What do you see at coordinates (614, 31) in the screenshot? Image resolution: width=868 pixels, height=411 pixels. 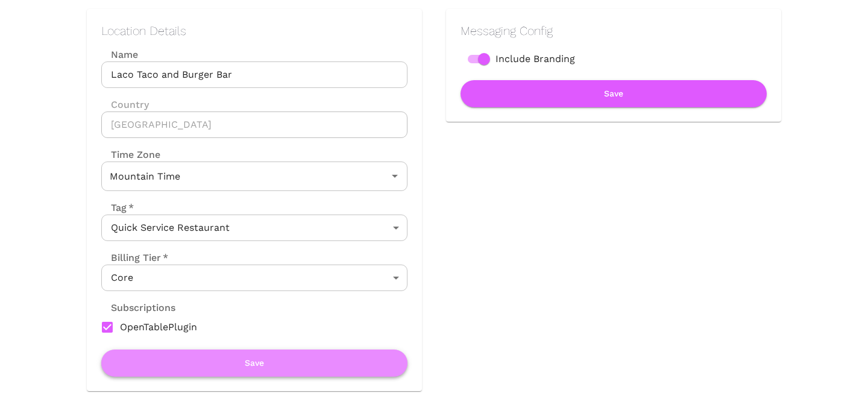 I see `h2: Messaging Config` at bounding box center [614, 31].